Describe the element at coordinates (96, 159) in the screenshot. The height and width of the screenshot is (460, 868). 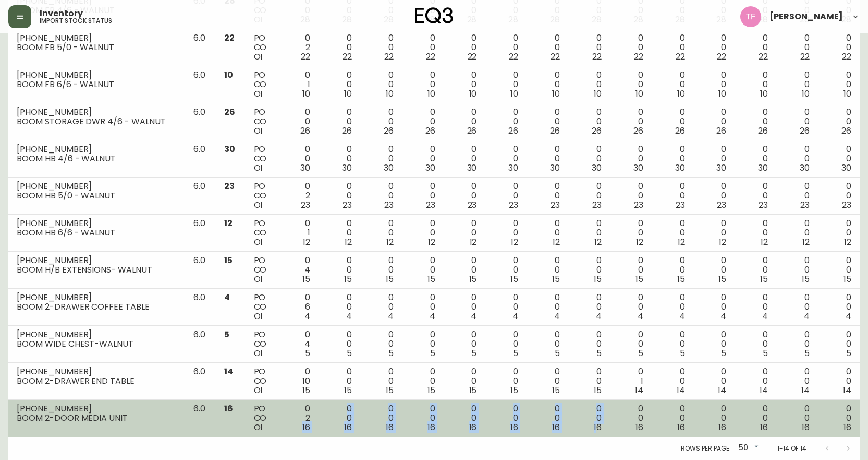
I see `div: BOOM HB 4/6 - WALNUT` at that location.